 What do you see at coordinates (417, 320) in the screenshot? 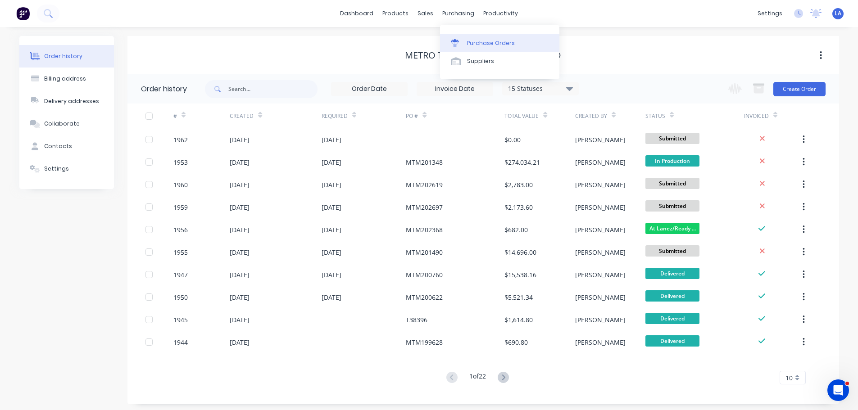
I see `div: T38396` at bounding box center [417, 320].